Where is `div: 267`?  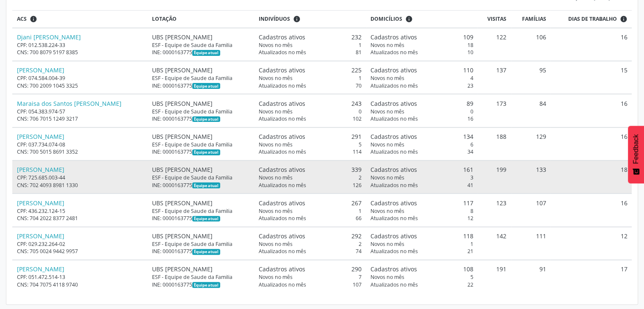
div: 267 is located at coordinates (310, 203).